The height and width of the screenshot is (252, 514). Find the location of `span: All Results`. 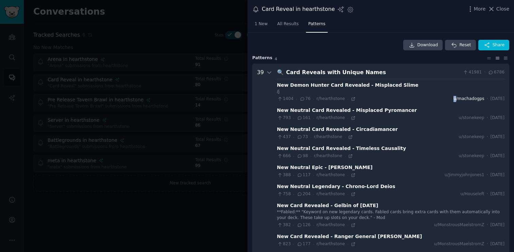

span: All Results is located at coordinates (287, 24).